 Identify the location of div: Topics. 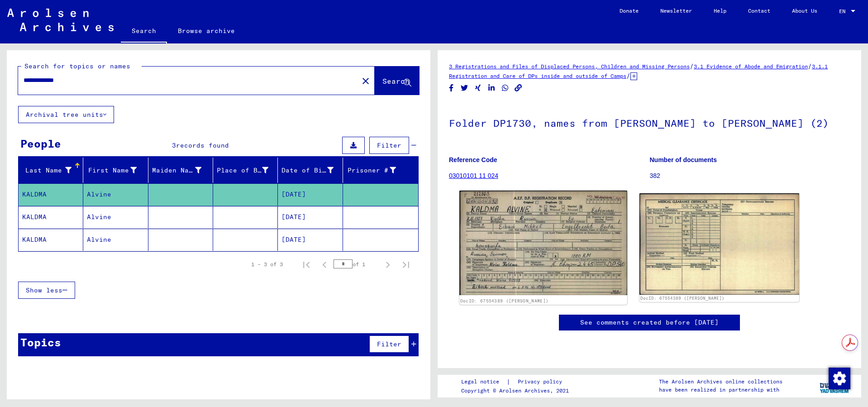
(41, 342).